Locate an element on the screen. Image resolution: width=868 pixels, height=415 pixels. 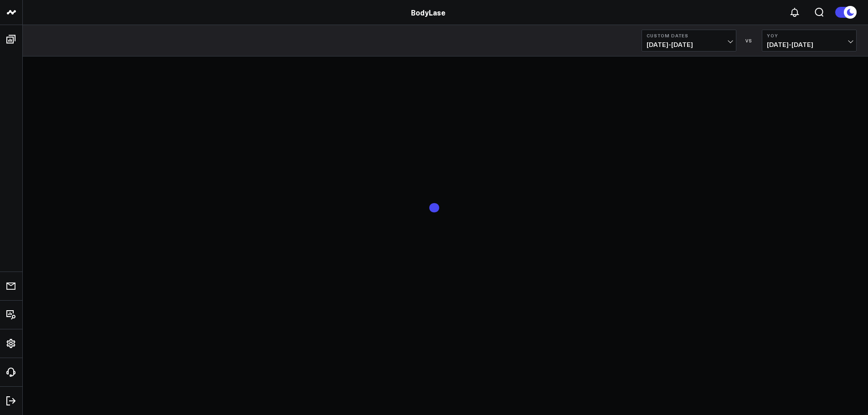
b: Custom Dates is located at coordinates (689, 35).